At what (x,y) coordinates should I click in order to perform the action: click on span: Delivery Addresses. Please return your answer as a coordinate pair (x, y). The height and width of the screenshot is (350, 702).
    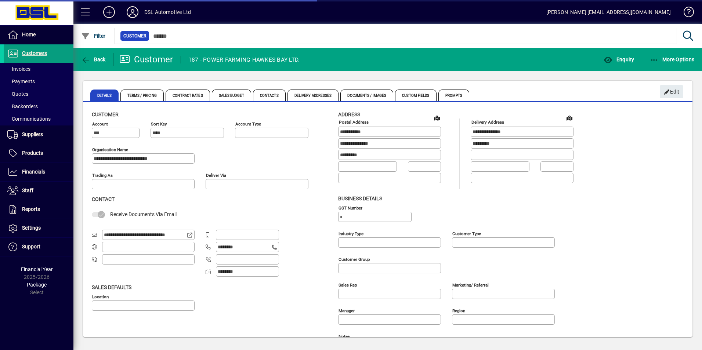
    Looking at the image, I should click on (313, 96).